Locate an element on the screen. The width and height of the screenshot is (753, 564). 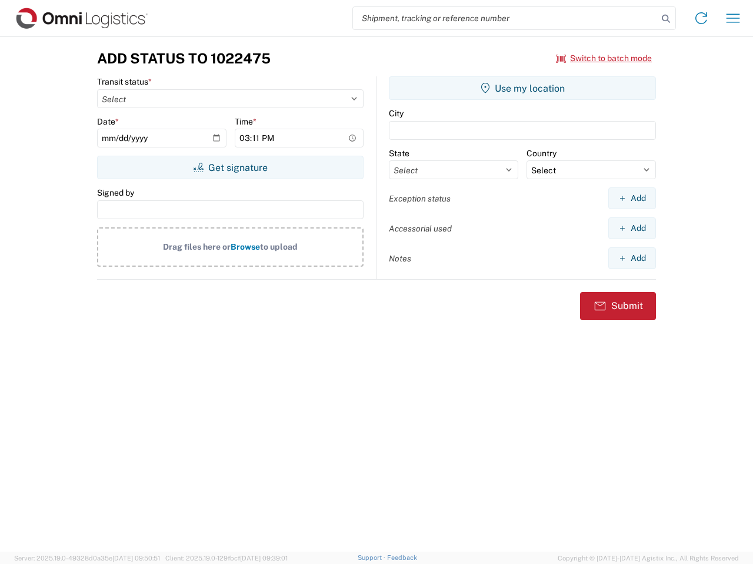
span: to upload is located at coordinates (279, 247).